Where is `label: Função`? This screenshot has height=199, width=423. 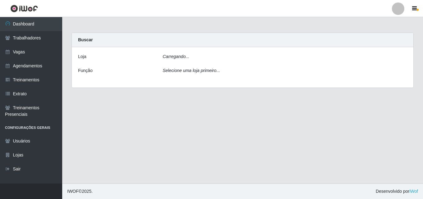 label: Função is located at coordinates (85, 71).